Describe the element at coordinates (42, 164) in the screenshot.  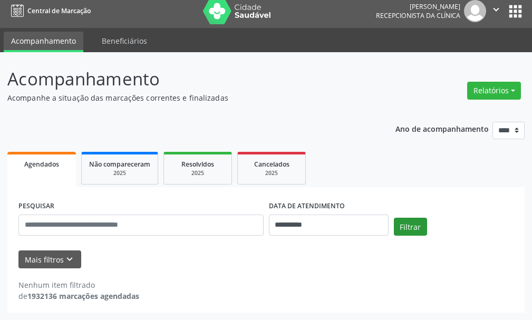
I see `span: Agendados` at that location.